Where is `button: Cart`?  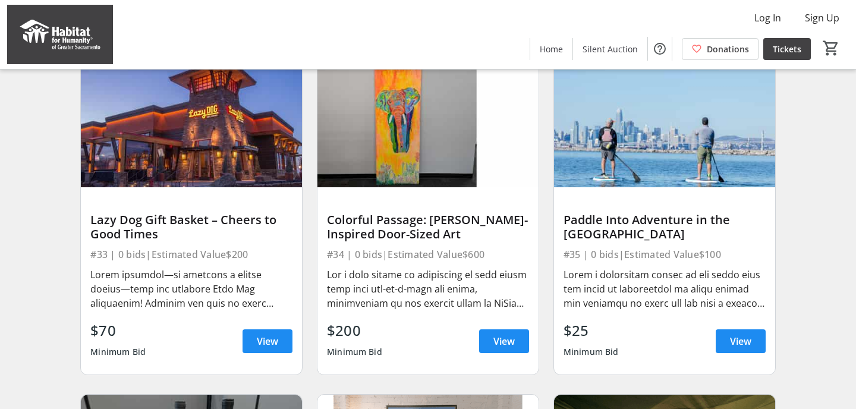 button: Cart is located at coordinates (831, 48).